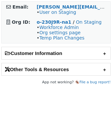 This screenshot has width=112, height=135. What do you see at coordinates (62, 38) in the screenshot?
I see `a: Temp Plan Changes` at bounding box center [62, 38].